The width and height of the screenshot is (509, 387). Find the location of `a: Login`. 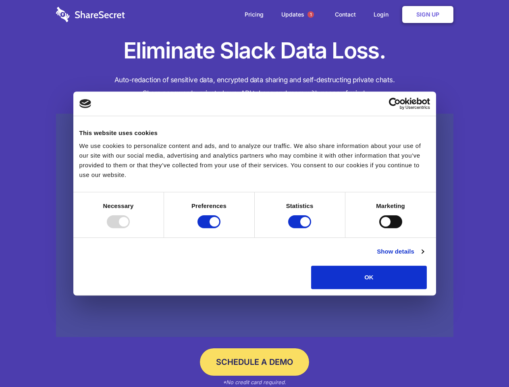

a: Login is located at coordinates (383, 15).